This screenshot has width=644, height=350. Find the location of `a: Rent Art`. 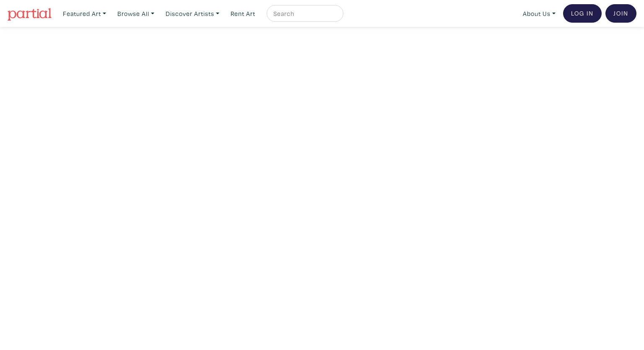

a: Rent Art is located at coordinates (243, 13).